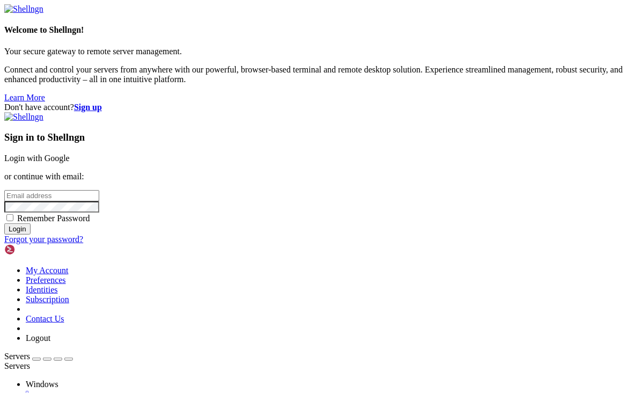  Describe the element at coordinates (10, 217) in the screenshot. I see `input: Remember Password` at that location.